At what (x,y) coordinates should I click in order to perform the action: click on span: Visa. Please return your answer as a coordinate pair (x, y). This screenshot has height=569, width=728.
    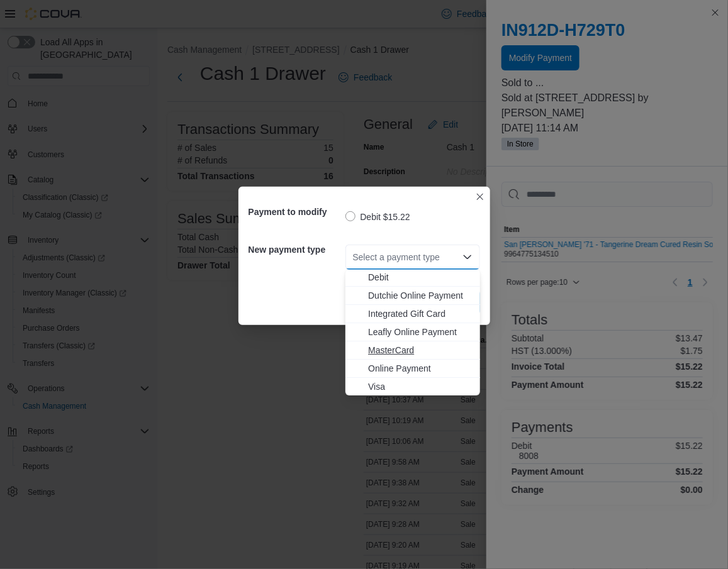
    Looking at the image, I should click on (420, 386).